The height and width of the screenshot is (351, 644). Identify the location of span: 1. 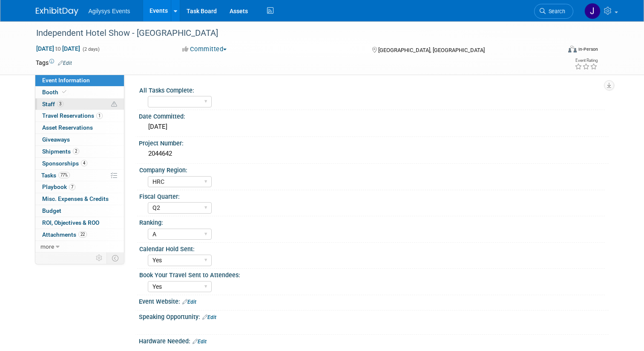
(99, 115).